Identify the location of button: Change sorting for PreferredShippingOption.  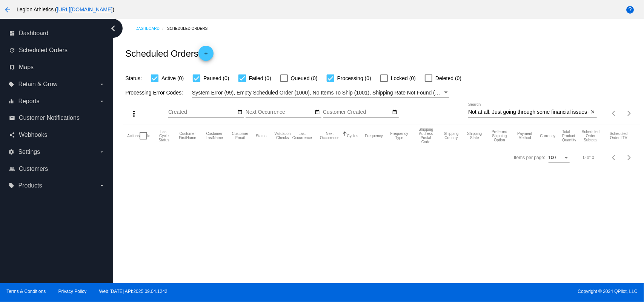
(499, 135).